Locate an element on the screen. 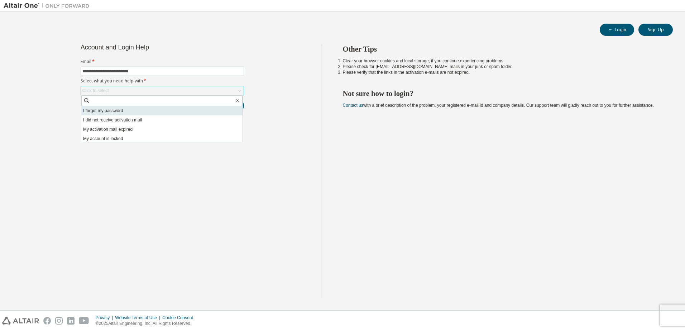 The image size is (685, 331). li: I forgot my password is located at coordinates (162, 111).